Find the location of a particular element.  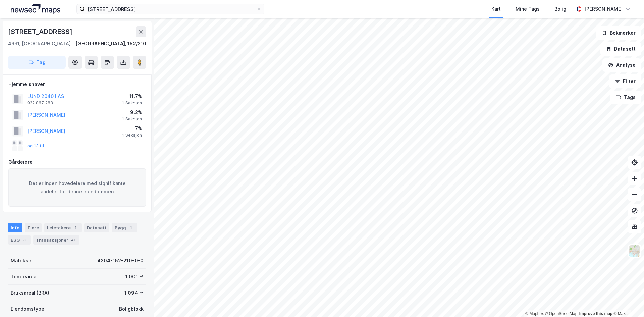

button: Tags is located at coordinates (625, 98).